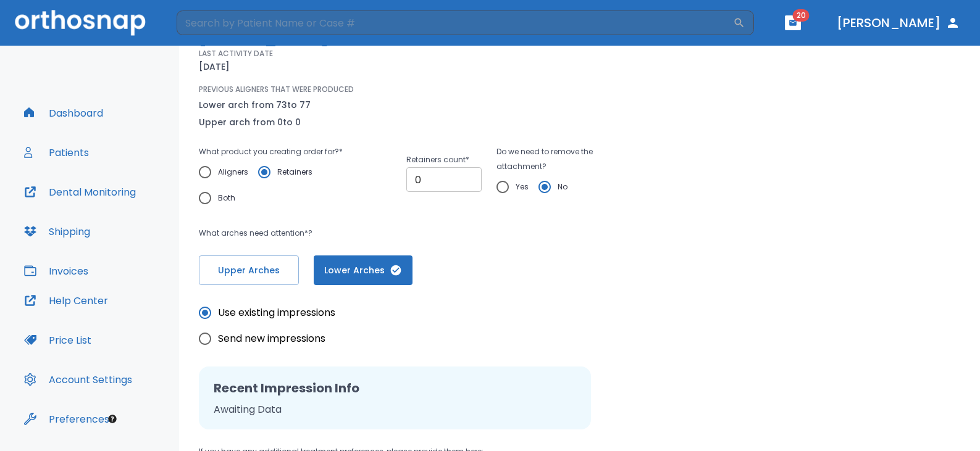  What do you see at coordinates (272, 339) in the screenshot?
I see `span: Send new impressions` at bounding box center [272, 339].